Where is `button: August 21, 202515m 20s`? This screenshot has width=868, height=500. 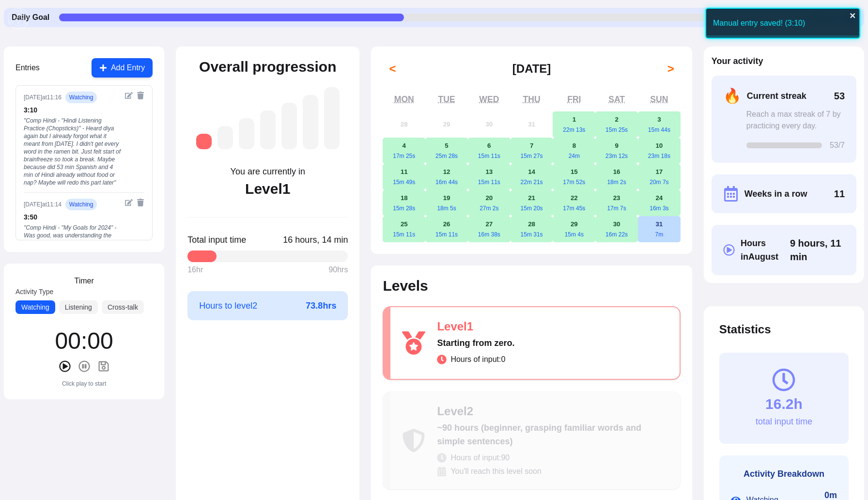 button: August 21, 202515m 20s is located at coordinates (532, 203).